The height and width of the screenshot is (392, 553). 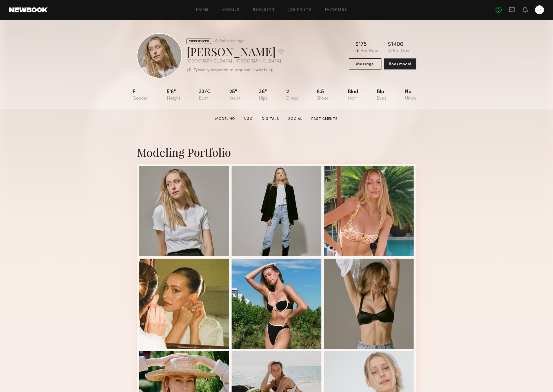 I want to click on p: Typically responds to requests, so click(x=223, y=70).